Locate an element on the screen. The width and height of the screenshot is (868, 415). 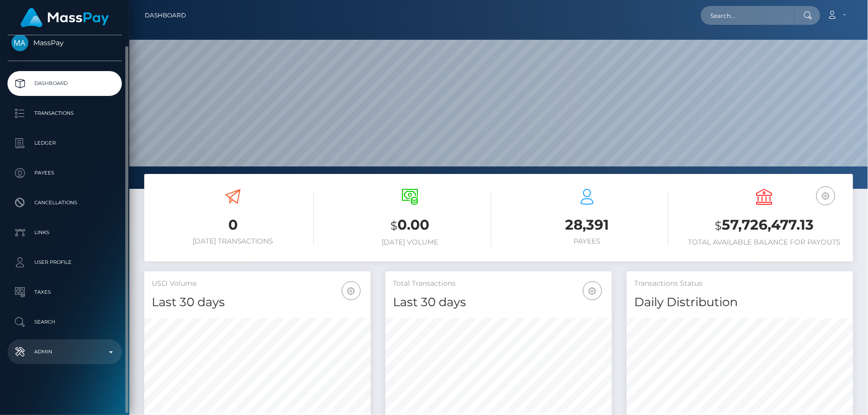
h5: Total Transactions is located at coordinates (499, 284).